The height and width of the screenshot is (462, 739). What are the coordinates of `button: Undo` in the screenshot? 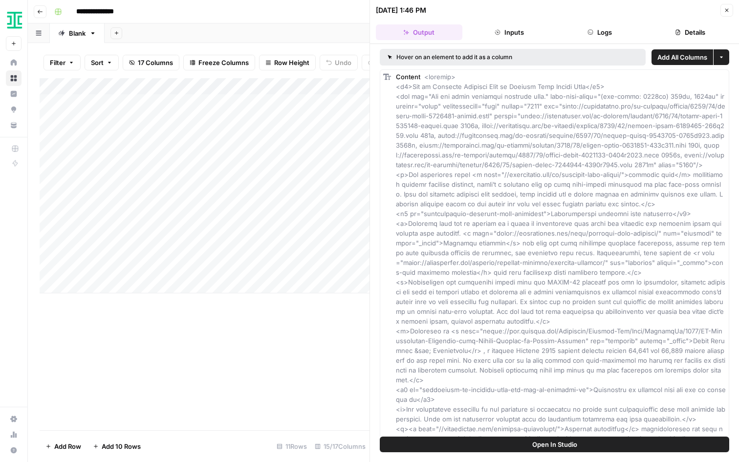 It's located at (339, 63).